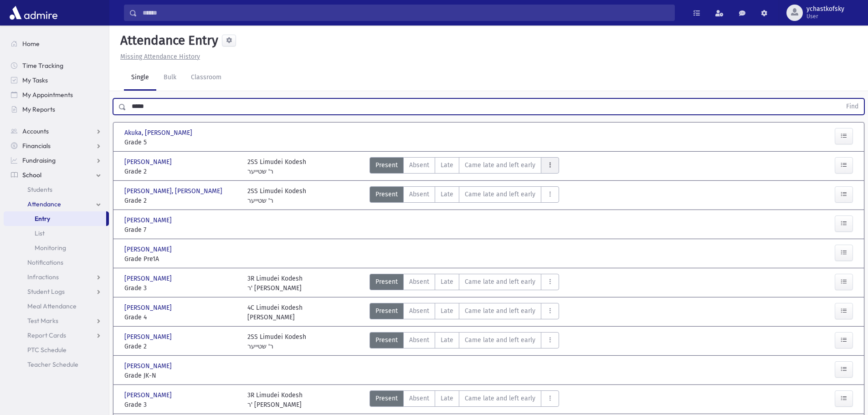 This screenshot has height=415, width=868. Describe the element at coordinates (33, 13) in the screenshot. I see `img: AdmirePro` at that location.